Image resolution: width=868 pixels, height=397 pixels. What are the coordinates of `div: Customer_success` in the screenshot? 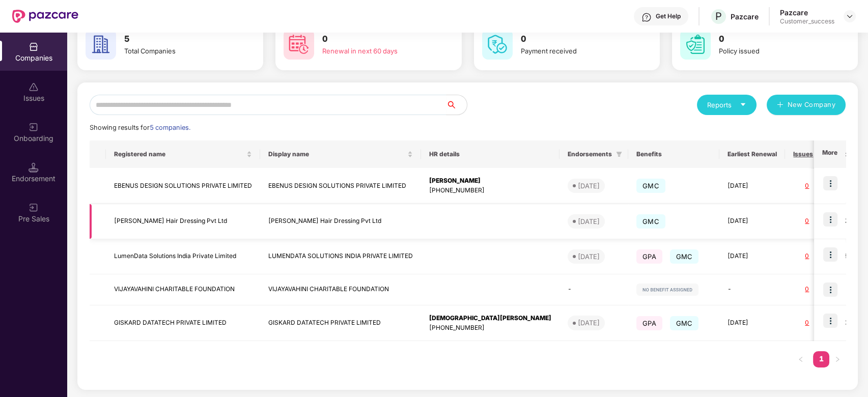 It's located at (807, 22).